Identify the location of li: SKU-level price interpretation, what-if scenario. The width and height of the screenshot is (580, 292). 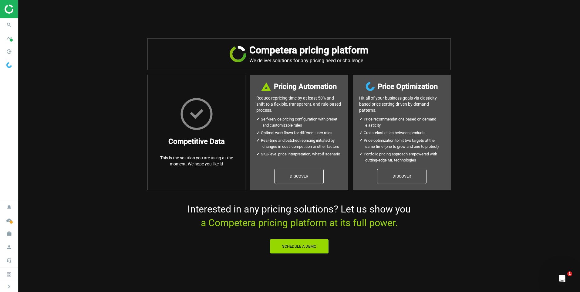
(302, 154).